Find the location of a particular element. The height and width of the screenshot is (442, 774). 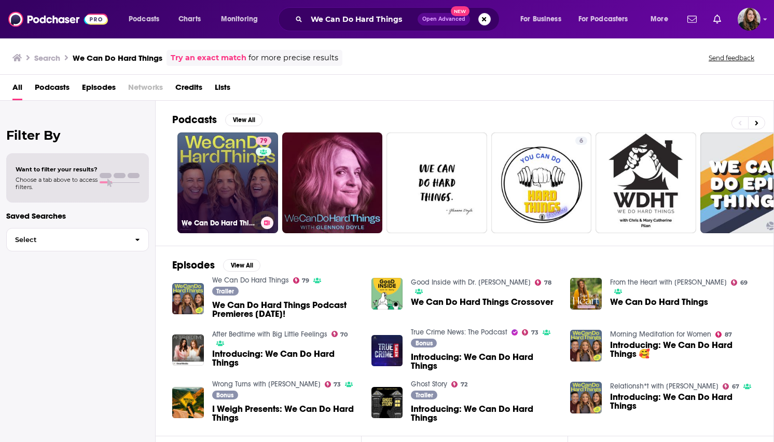

a: Podcasts is located at coordinates (52, 89).